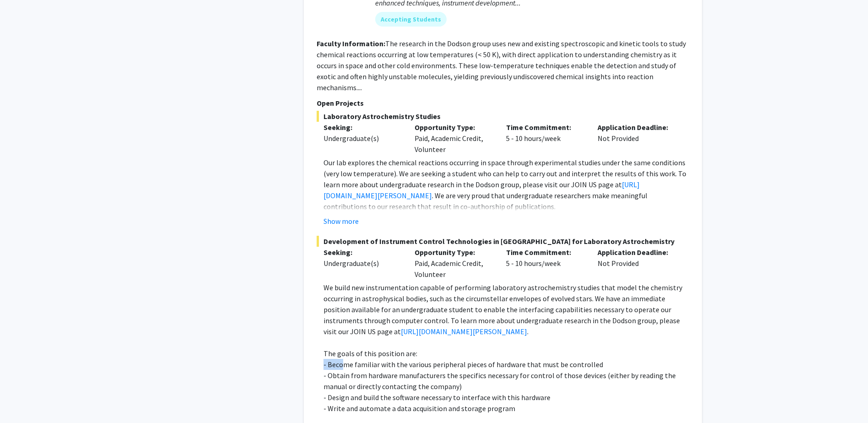  Describe the element at coordinates (506, 365) in the screenshot. I see `p: - Become familiar with the various peripheral pieces of hardware that must be controlled` at that location.